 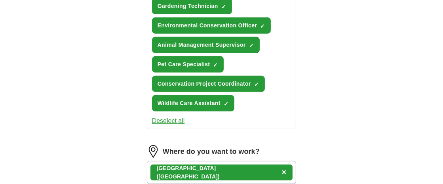 What do you see at coordinates (184, 64) in the screenshot?
I see `span: Pet Care Specialist` at bounding box center [184, 64].